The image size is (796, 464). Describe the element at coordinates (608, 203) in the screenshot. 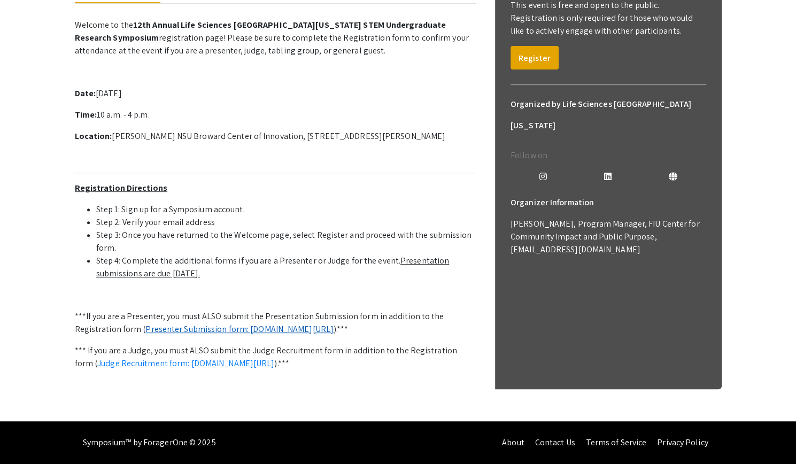

I see `h6: Organizer Information` at that location.